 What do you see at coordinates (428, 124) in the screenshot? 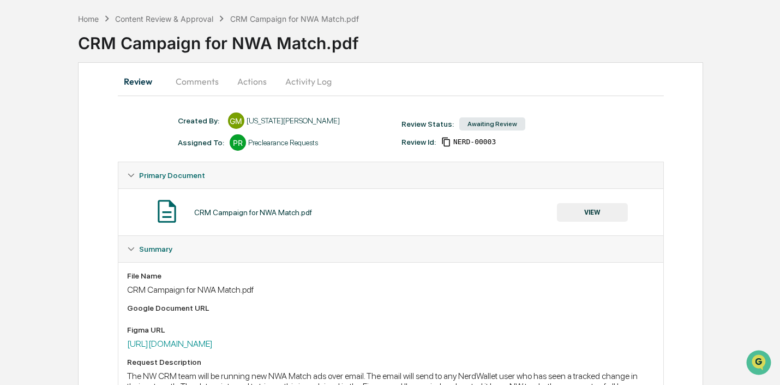
I see `div: Review Status:` at bounding box center [428, 124].